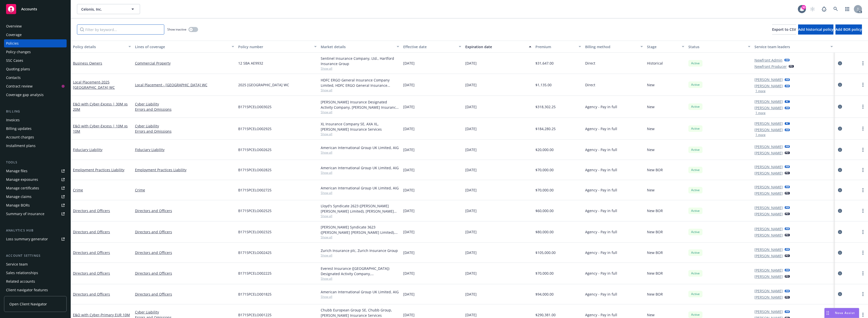  I want to click on span: B1715PCELO002825, so click(255, 170).